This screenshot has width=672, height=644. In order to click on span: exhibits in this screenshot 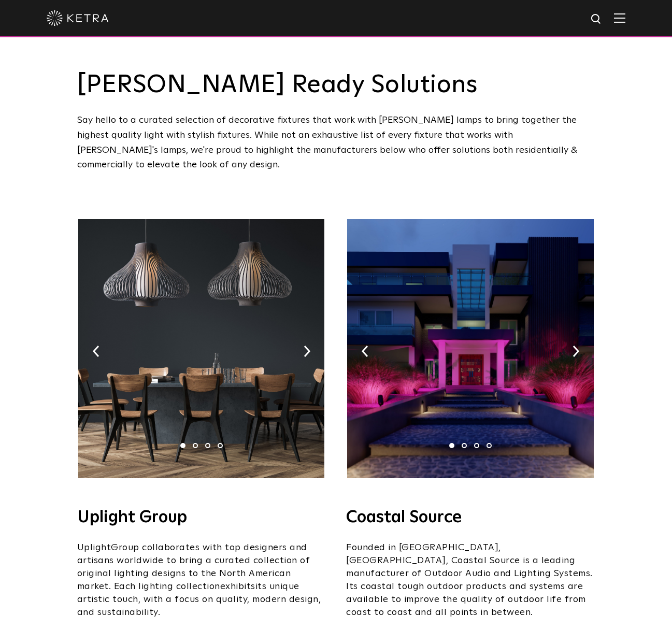, I will do `click(238, 586)`.